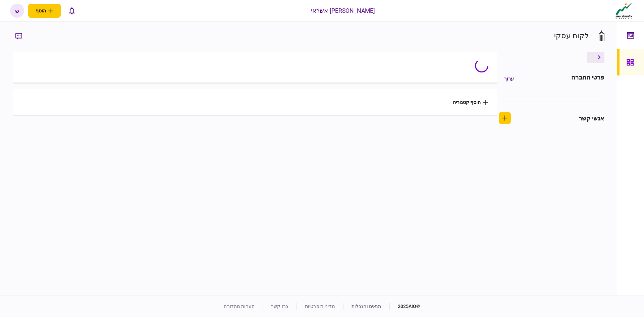 The image size is (644, 317). What do you see at coordinates (320, 306) in the screenshot?
I see `a: מדיניות פרטיות` at bounding box center [320, 306].